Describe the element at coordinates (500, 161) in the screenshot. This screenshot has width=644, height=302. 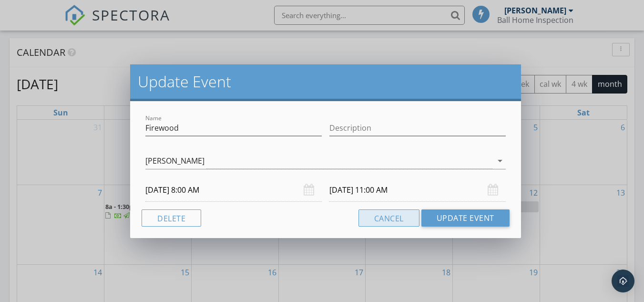
I see `i: arrow_drop_down` at that location.